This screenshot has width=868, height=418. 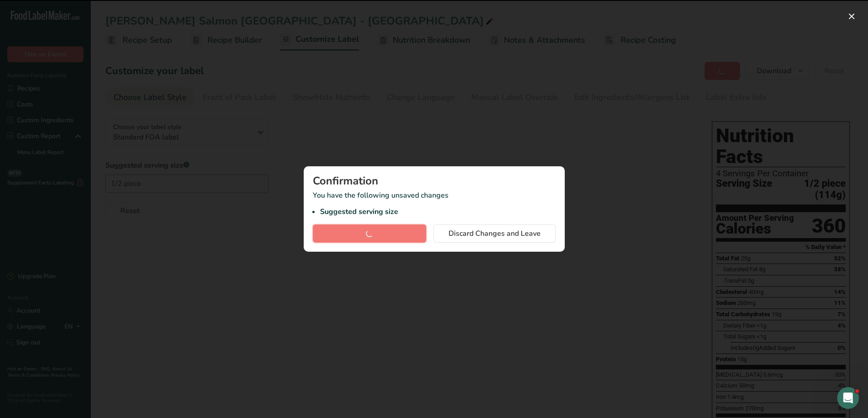 I want to click on span: Discard Changes and Leave, so click(x=495, y=234).